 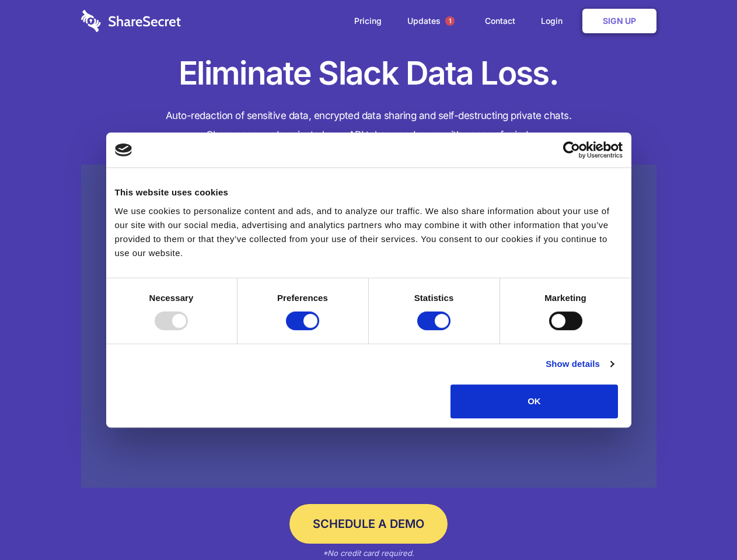 What do you see at coordinates (368, 21) in the screenshot?
I see `a: Pricing` at bounding box center [368, 21].